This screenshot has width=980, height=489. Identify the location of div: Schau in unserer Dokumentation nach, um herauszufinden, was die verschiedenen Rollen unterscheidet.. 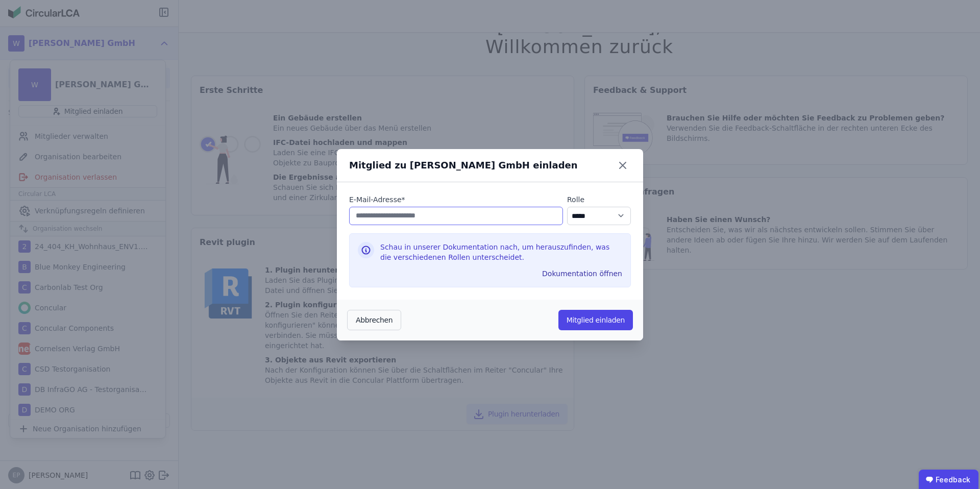
(501, 255).